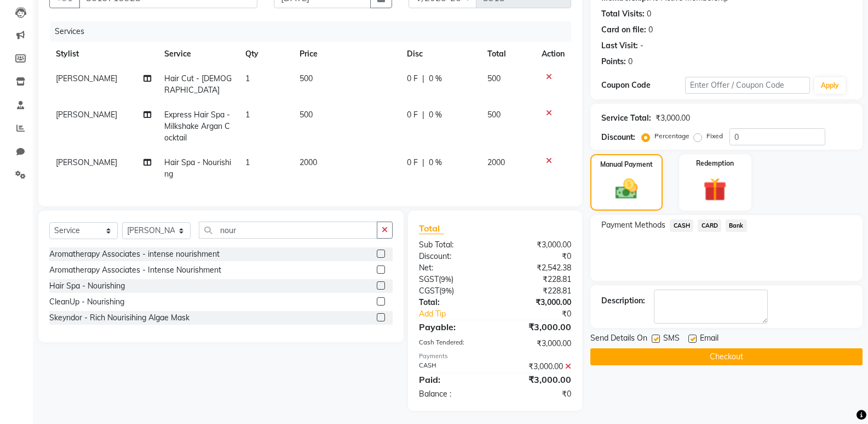 The height and width of the screenshot is (424, 868). Describe the element at coordinates (86, 301) in the screenshot. I see `div: CleanUp - Nourishing` at that location.